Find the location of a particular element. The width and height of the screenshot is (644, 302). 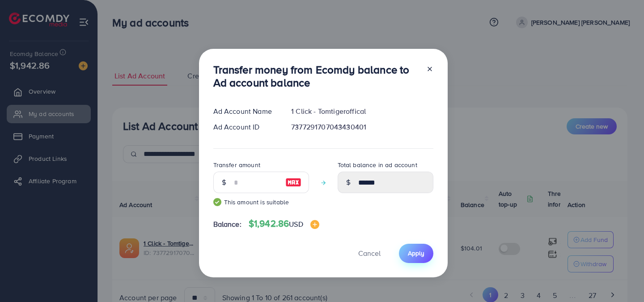

span: USD is located at coordinates (296, 223).